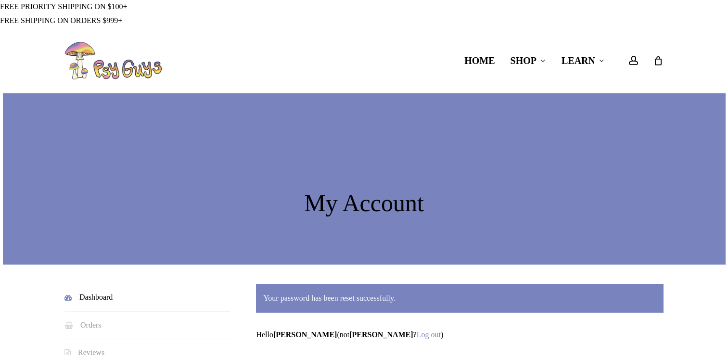 This screenshot has width=728, height=355. What do you see at coordinates (579, 61) in the screenshot?
I see `span: Learn` at bounding box center [579, 61].